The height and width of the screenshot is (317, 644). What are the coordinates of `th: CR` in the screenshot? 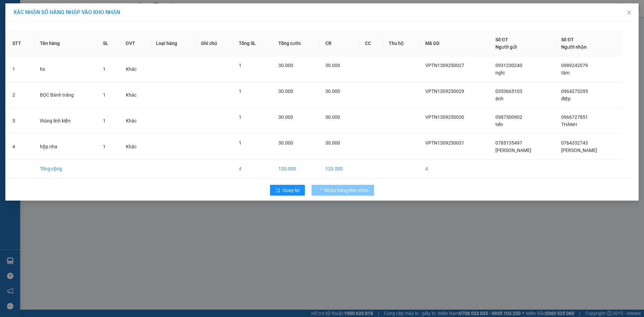 It's located at (340, 43).